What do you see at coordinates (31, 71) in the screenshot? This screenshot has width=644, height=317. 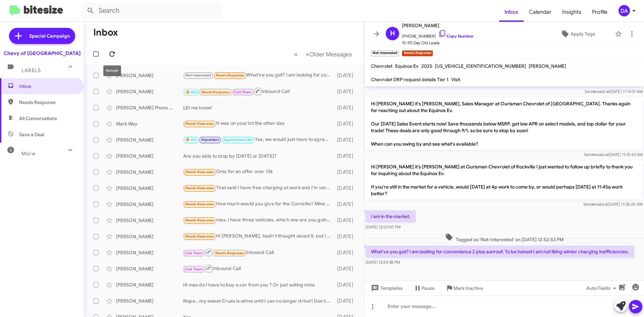 I see `span: Labels` at bounding box center [31, 71].